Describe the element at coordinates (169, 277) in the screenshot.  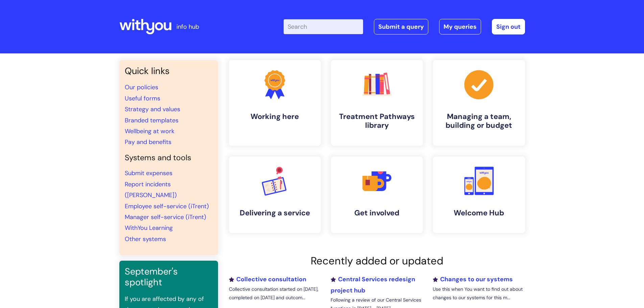
I see `h3: September's spotlight` at that location.